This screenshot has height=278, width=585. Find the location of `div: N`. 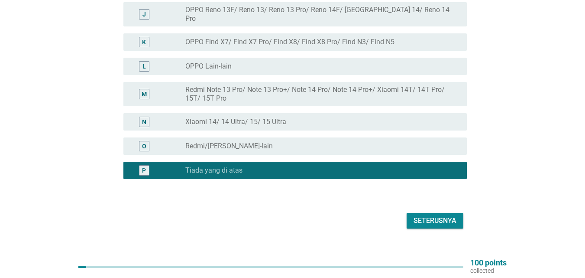

div: N is located at coordinates (144, 122).